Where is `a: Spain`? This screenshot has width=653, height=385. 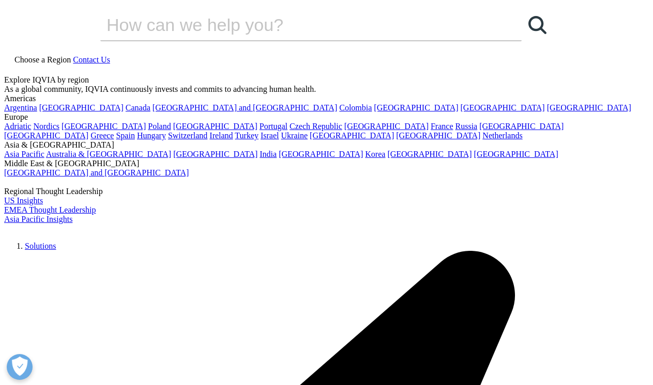 a: Spain is located at coordinates (125, 135).